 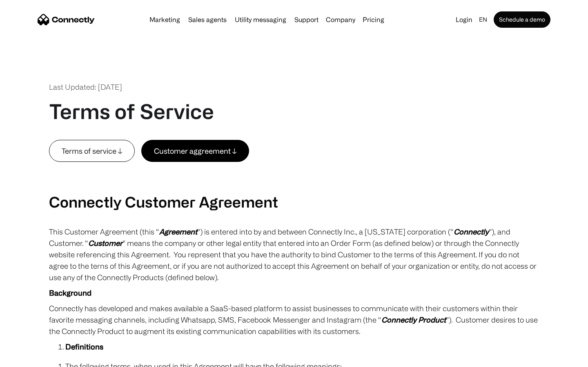 I want to click on div: Terms of service ↓, so click(x=92, y=151).